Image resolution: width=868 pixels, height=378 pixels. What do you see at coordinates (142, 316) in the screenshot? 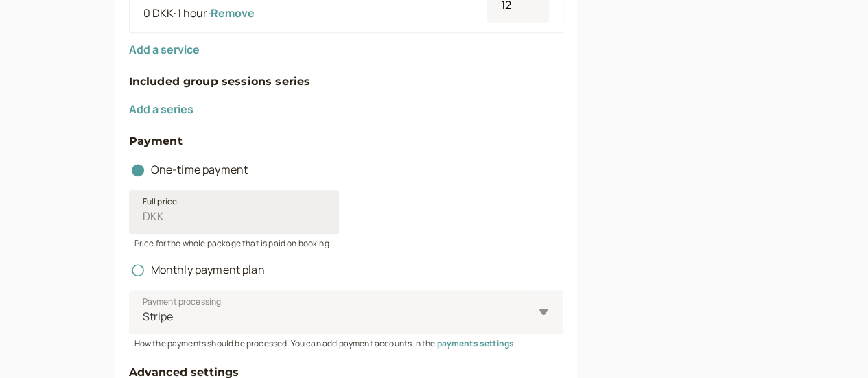
I see `input: Payment processingStripe` at bounding box center [142, 316].